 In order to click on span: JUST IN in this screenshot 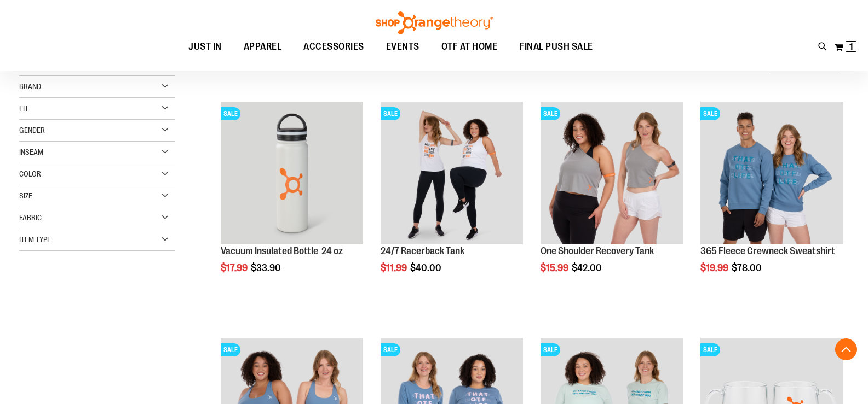, I will do `click(205, 47)`.